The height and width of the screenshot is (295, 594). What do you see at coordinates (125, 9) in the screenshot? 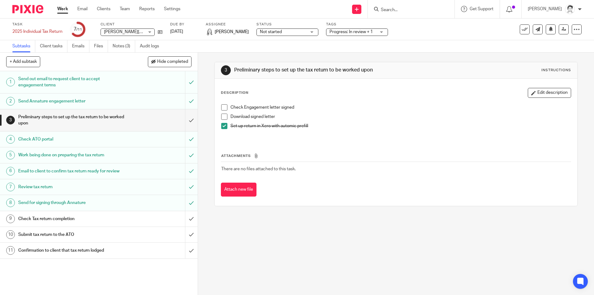
I see `a: Team` at bounding box center [125, 9].